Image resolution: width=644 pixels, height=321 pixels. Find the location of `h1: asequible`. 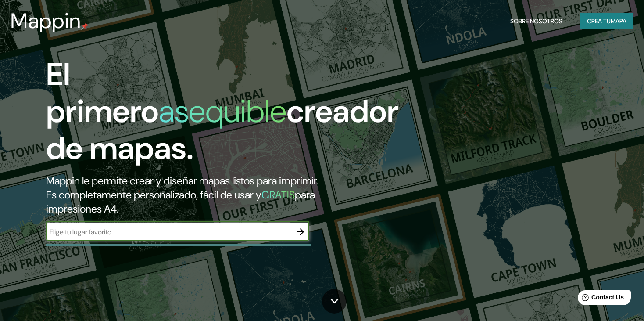

h1: asequible is located at coordinates (222, 111).